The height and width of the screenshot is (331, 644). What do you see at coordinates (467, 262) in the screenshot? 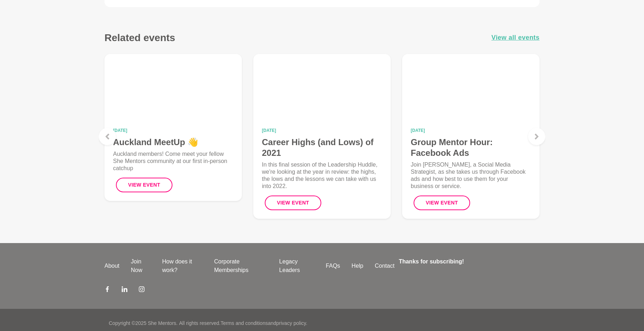
I see `h4: Thanks for subscribing!` at bounding box center [467, 262].